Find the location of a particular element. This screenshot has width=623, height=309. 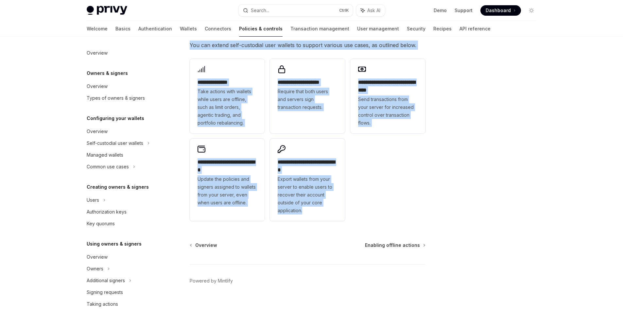

a: Basics is located at coordinates (123, 29).